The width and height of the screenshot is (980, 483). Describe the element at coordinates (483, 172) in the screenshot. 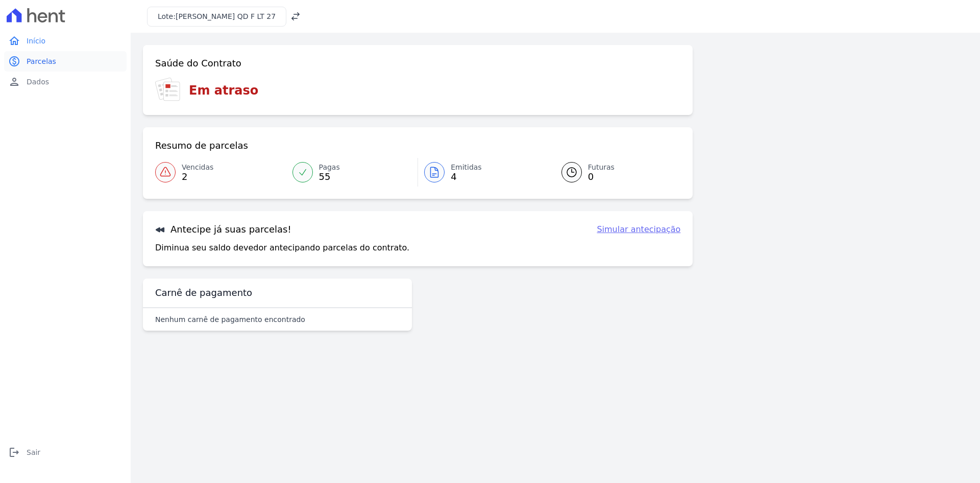

I see `a: Emitidas 4` at that location.